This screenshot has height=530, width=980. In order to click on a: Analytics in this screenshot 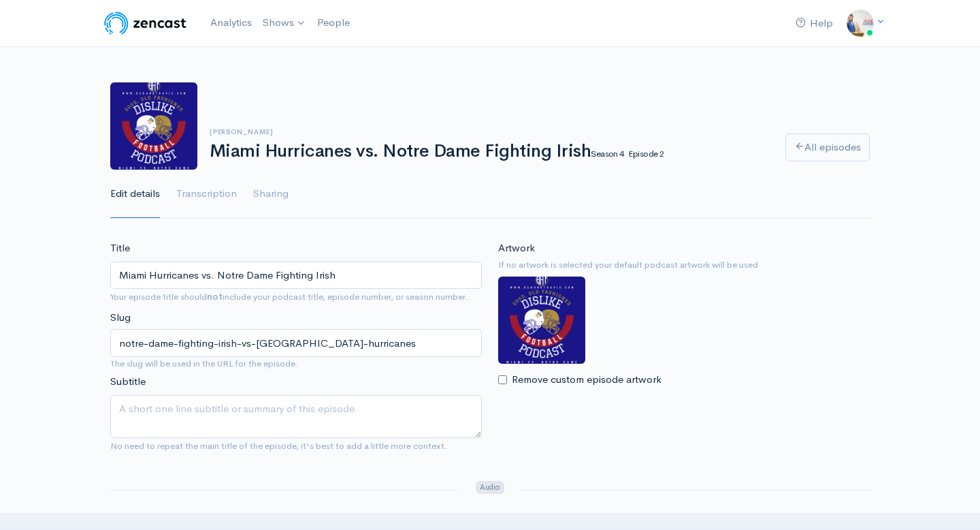, I will do `click(231, 22)`.